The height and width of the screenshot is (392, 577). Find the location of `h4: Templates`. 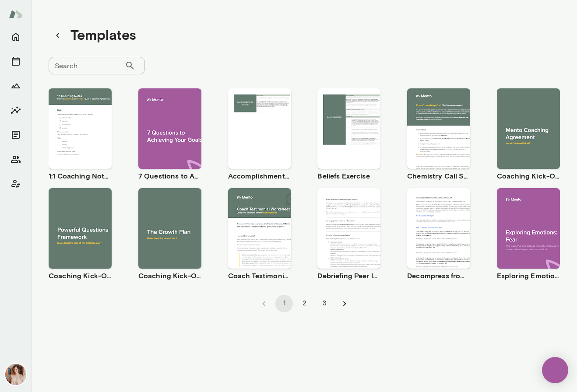

h4: Templates is located at coordinates (103, 35).